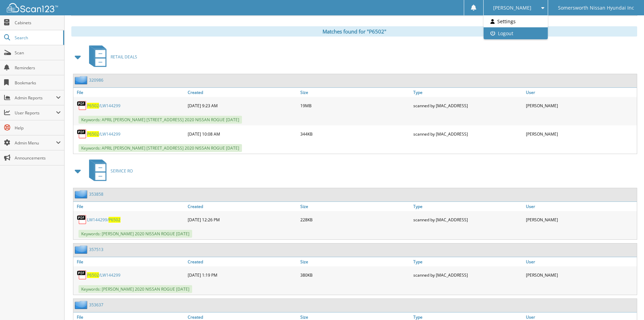 The image size is (644, 320). What do you see at coordinates (516, 21) in the screenshot?
I see `a: Settings` at bounding box center [516, 21].